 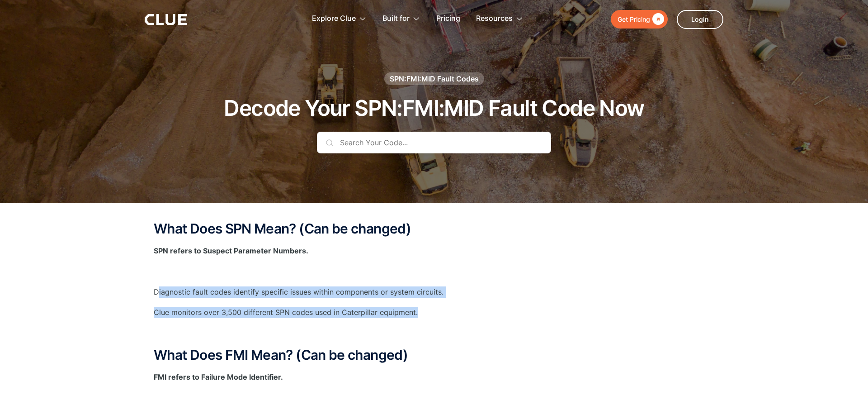 I want to click on a: Pricing, so click(x=448, y=18).